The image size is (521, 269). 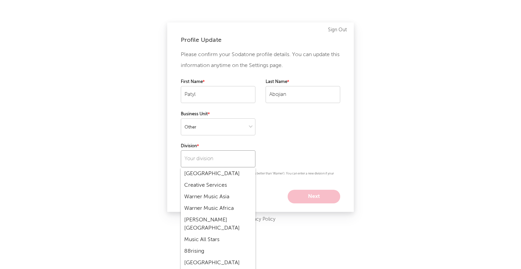 I want to click on input: Your last name, so click(x=303, y=94).